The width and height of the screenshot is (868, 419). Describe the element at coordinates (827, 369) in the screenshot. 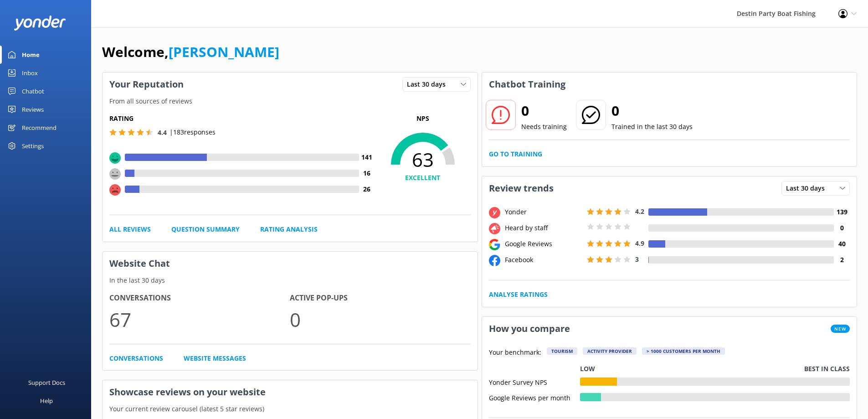

I see `p: Best in class` at that location.